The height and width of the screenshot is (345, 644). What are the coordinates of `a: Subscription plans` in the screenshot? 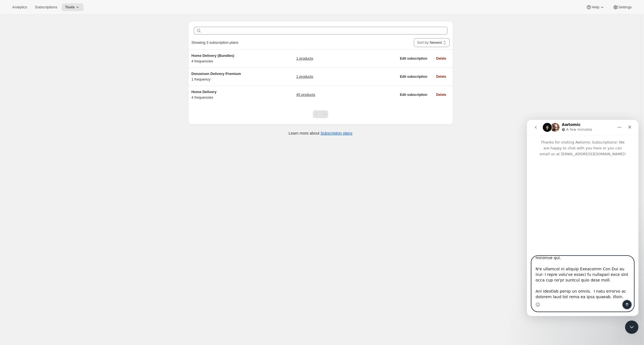 It's located at (337, 133).